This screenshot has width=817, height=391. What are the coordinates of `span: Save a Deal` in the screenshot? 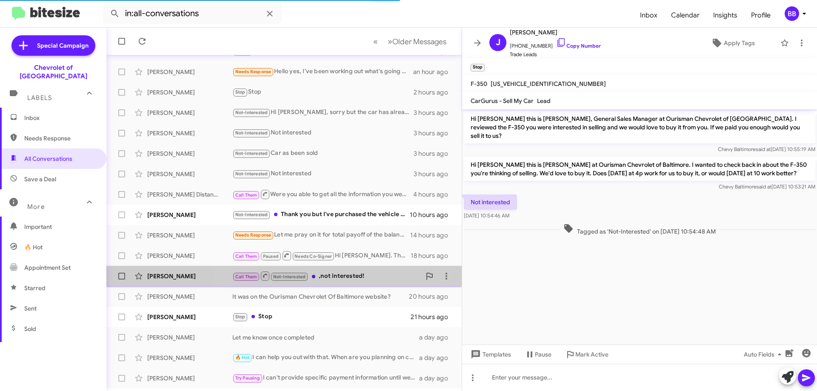 It's located at (40, 179).